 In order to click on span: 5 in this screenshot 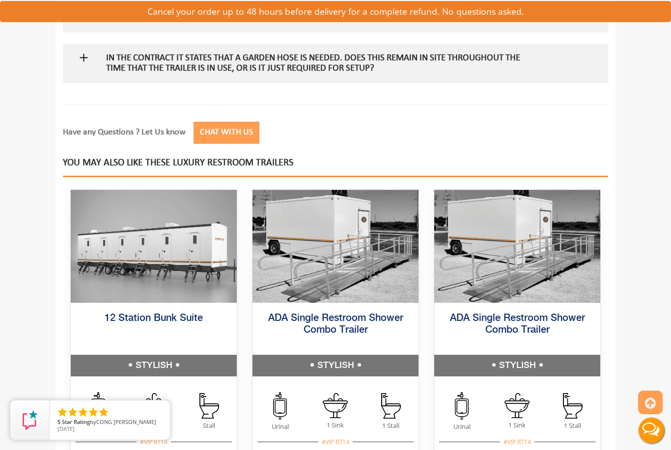, I will do `click(59, 422)`.